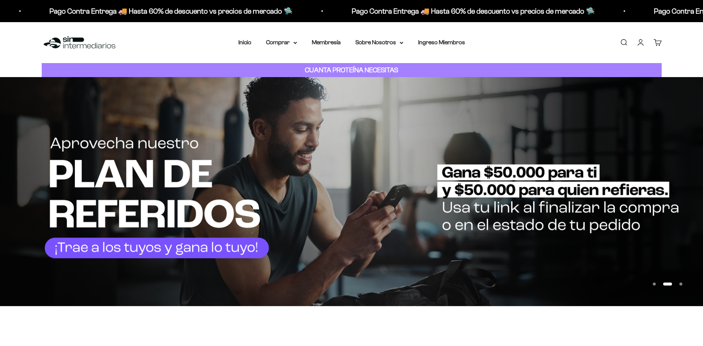 The image size is (703, 346). What do you see at coordinates (326, 42) in the screenshot?
I see `a: Membresía` at bounding box center [326, 42].